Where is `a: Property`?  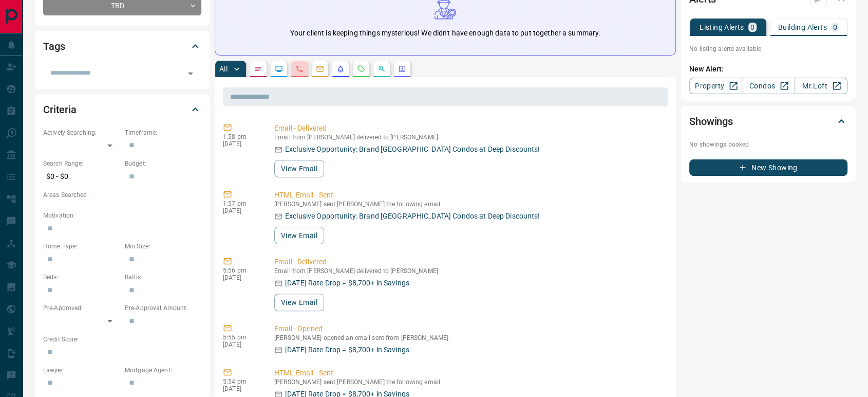 a: Property is located at coordinates (715, 86).